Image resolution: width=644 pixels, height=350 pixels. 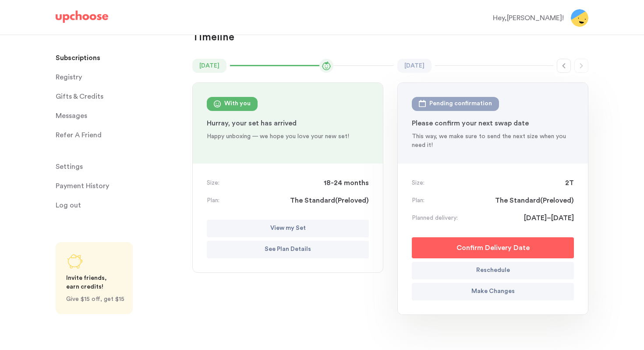 I want to click on span: Messages, so click(x=71, y=116).